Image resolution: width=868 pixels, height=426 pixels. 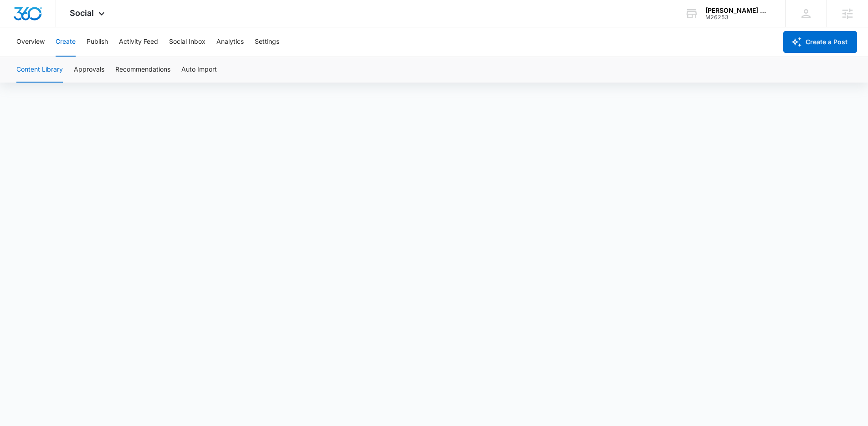 What do you see at coordinates (267, 42) in the screenshot?
I see `button: Settings` at bounding box center [267, 42].